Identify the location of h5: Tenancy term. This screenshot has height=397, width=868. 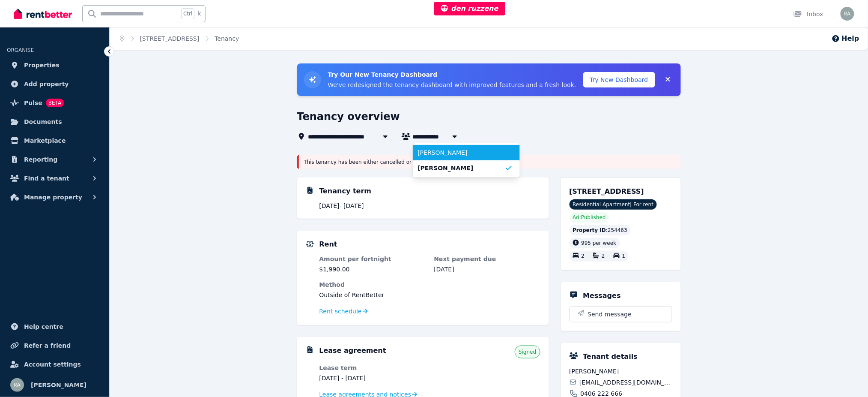
(346, 191).